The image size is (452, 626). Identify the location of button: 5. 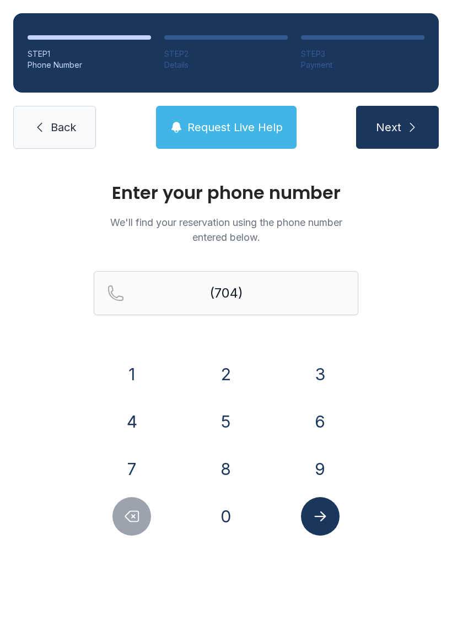
(226, 422).